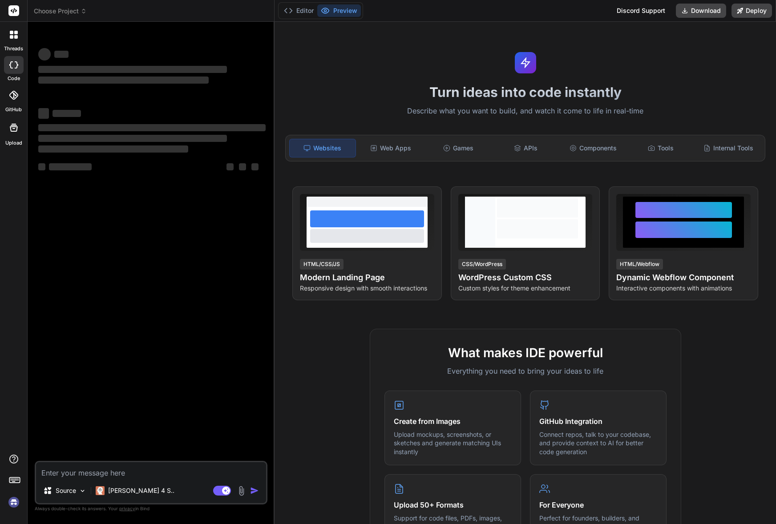 This screenshot has width=776, height=524. I want to click on div: Web Apps, so click(391, 148).